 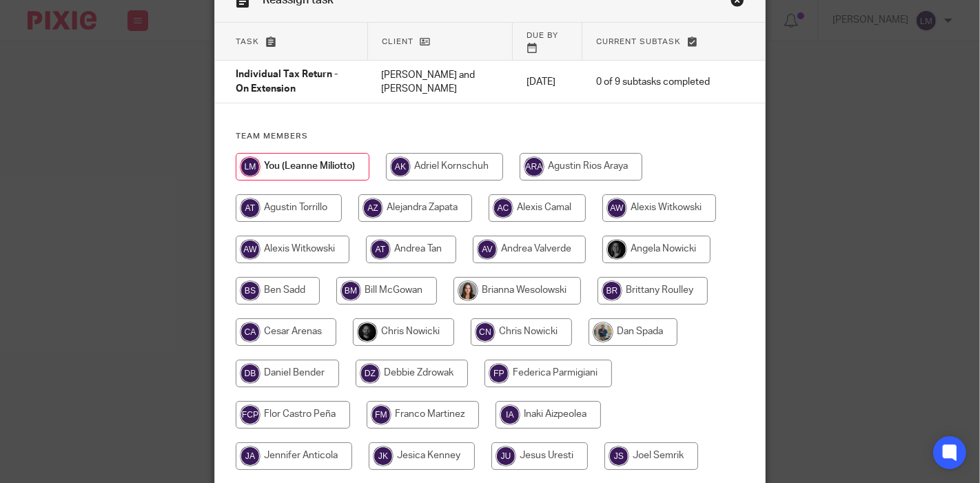 What do you see at coordinates (247, 42) in the screenshot?
I see `span: Task` at bounding box center [247, 42].